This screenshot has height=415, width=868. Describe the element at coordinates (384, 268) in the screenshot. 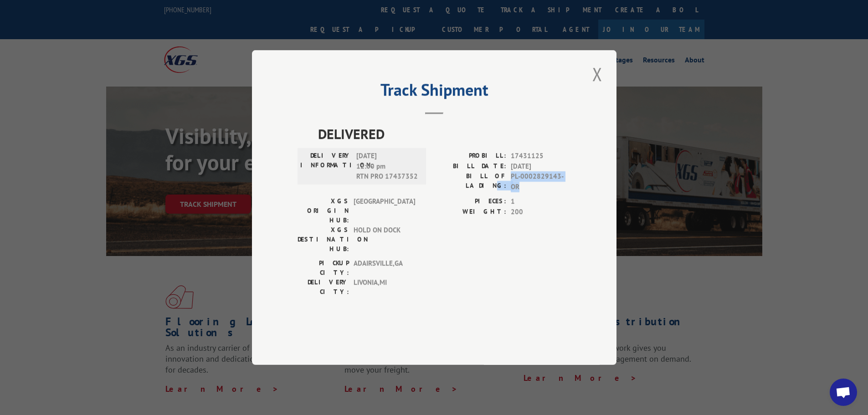

I see `span: ADAIRSVILLE , GA` at that location.